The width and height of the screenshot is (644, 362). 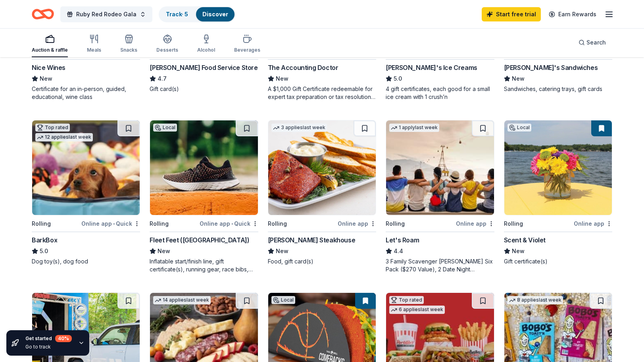 What do you see at coordinates (322, 93) in the screenshot?
I see `div: A $1,000 Gift Certificate redeemable for expert tax preparation or tax resolution services—recipi...` at bounding box center [322, 93].